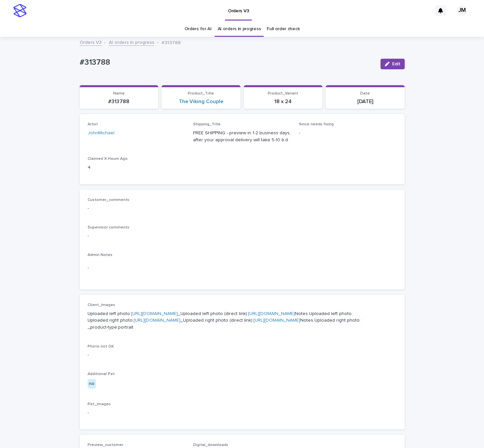 The image size is (484, 448). What do you see at coordinates (101, 133) in the screenshot?
I see `a: JohnMichael` at bounding box center [101, 133].